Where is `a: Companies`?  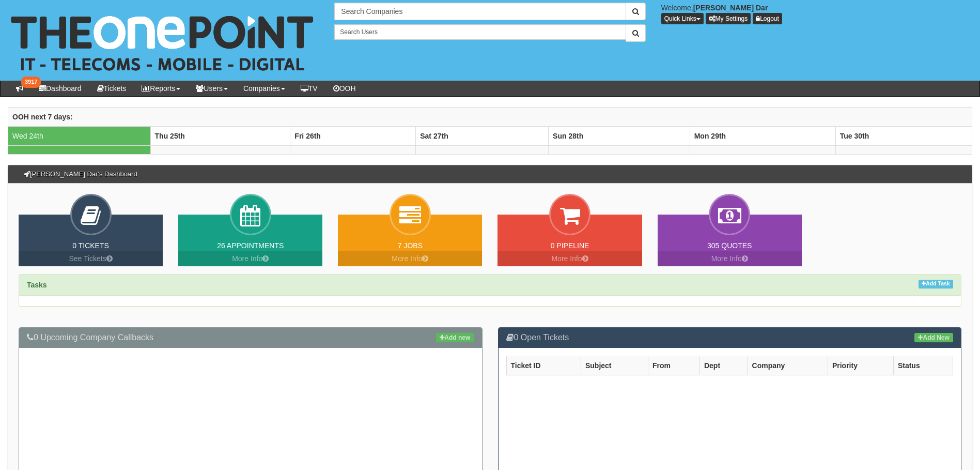 a: Companies is located at coordinates (264, 88).